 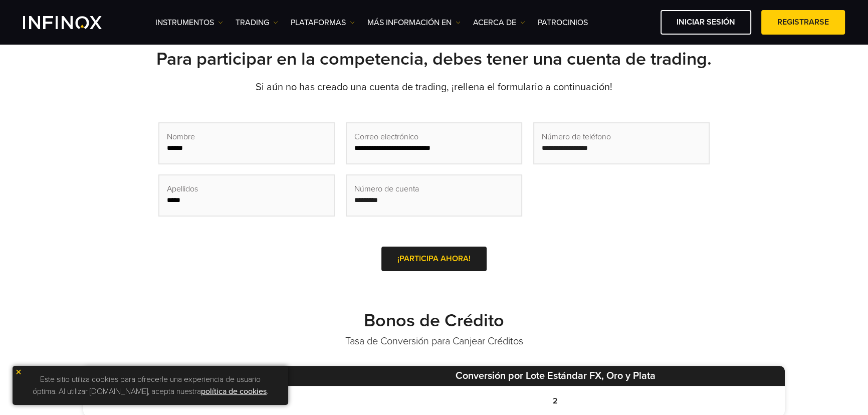 What do you see at coordinates (705, 22) in the screenshot?
I see `a: Iniciar sesión` at bounding box center [705, 22].